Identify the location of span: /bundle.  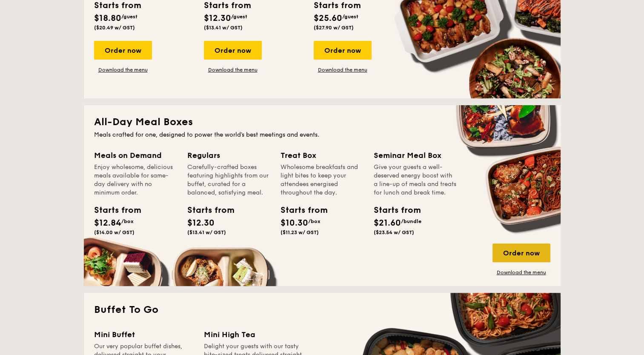
(411, 221).